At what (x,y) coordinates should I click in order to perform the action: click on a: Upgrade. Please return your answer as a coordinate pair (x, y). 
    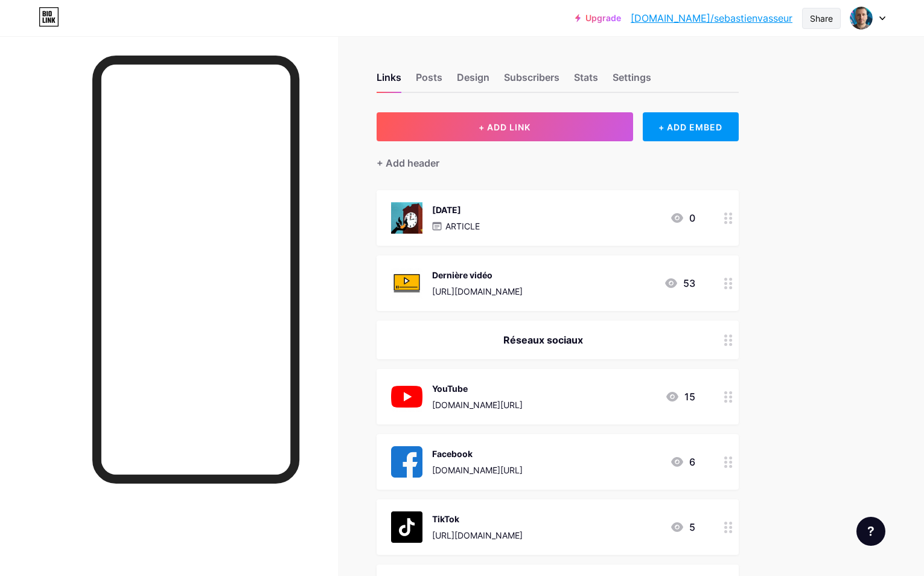
    Looking at the image, I should click on (598, 18).